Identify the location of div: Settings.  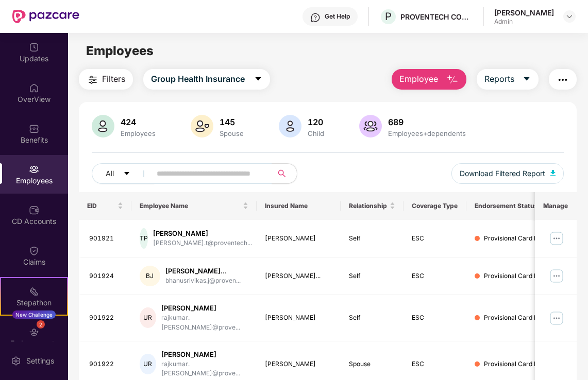
(40, 361).